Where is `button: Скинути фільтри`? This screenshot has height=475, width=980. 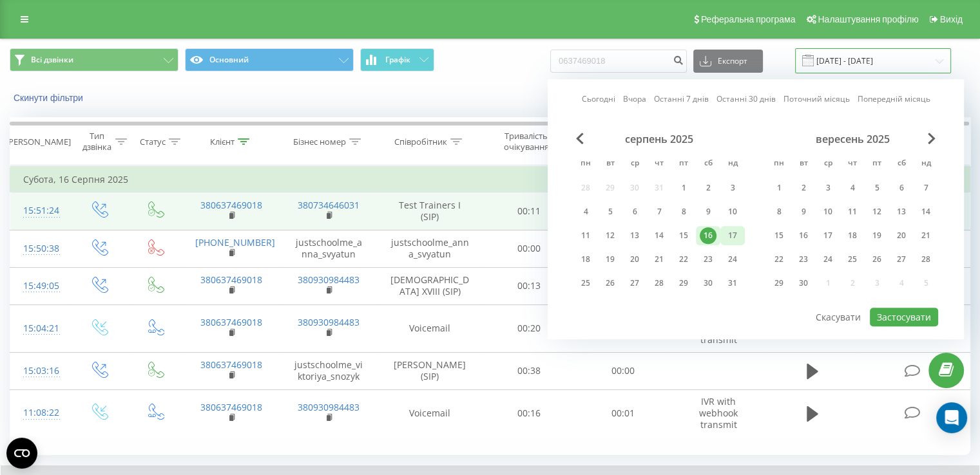
button: Скинути фільтри is located at coordinates (50, 98).